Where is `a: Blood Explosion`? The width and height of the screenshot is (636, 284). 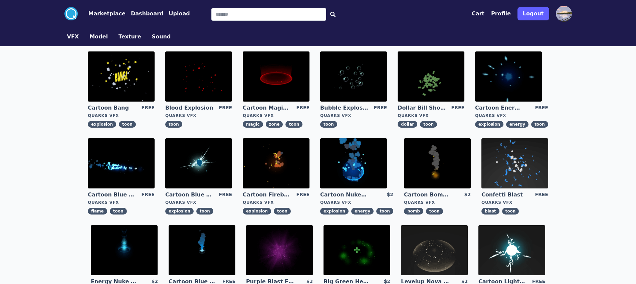 a: Blood Explosion is located at coordinates (189, 108).